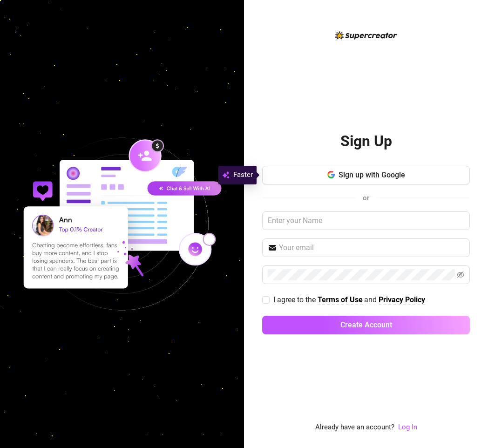  I want to click on span: Already have an account?, so click(355, 427).